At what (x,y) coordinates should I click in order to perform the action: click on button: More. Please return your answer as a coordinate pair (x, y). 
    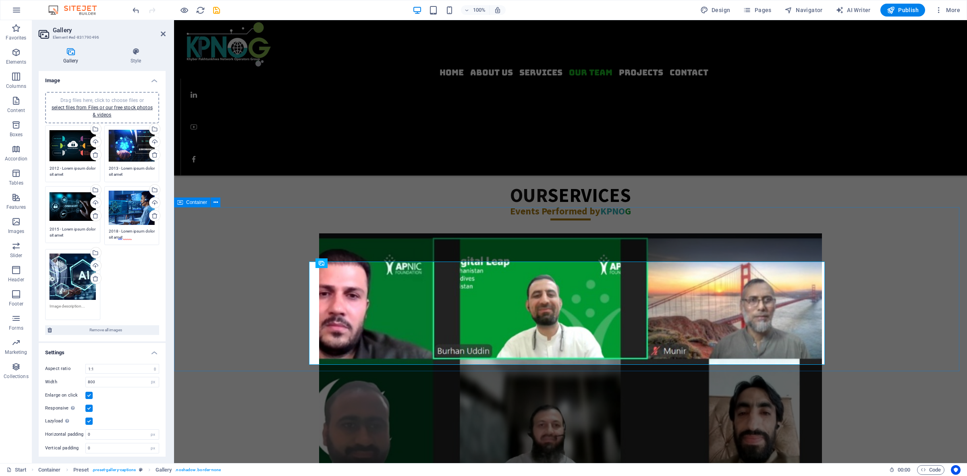
    Looking at the image, I should click on (947, 10).